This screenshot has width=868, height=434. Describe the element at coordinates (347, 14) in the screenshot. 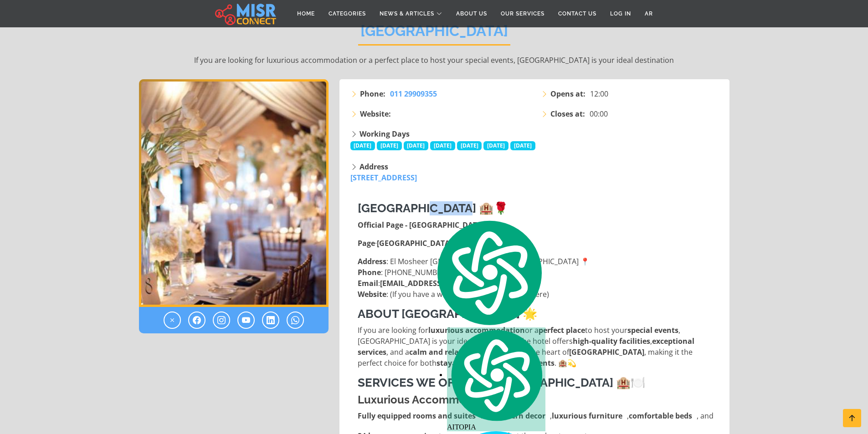

I see `a: Categories` at that location.